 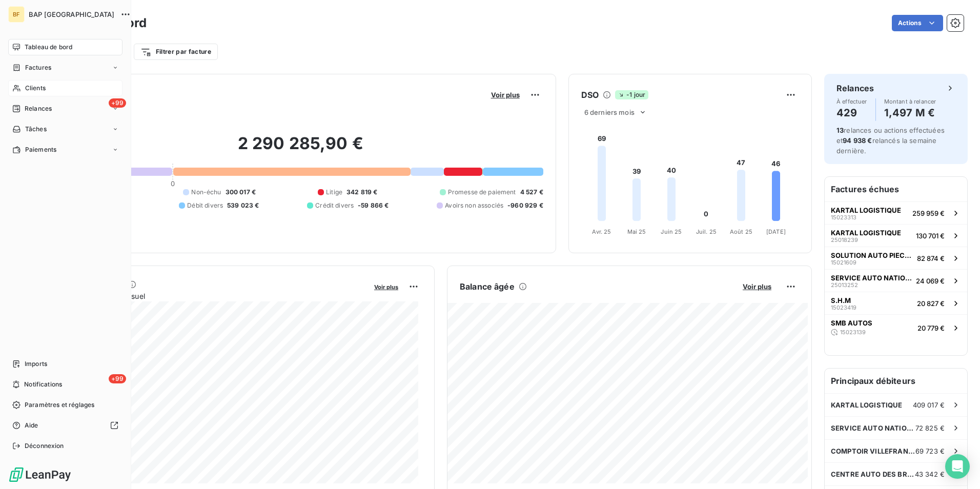 What do you see at coordinates (474, 205) in the screenshot?
I see `span: Avoirs non associés` at bounding box center [474, 205].